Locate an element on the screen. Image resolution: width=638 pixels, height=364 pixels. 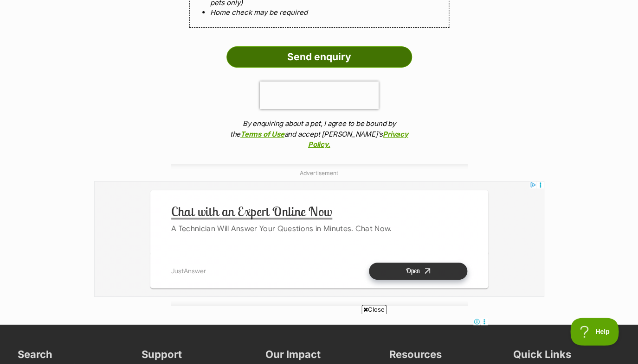
span: Close is located at coordinates (374, 309).